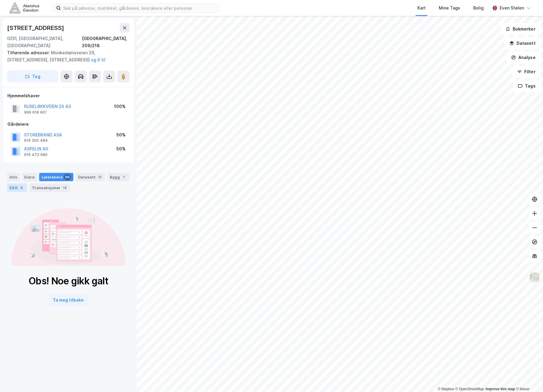 This screenshot has width=543, height=392. I want to click on div: 1, so click(124, 177).